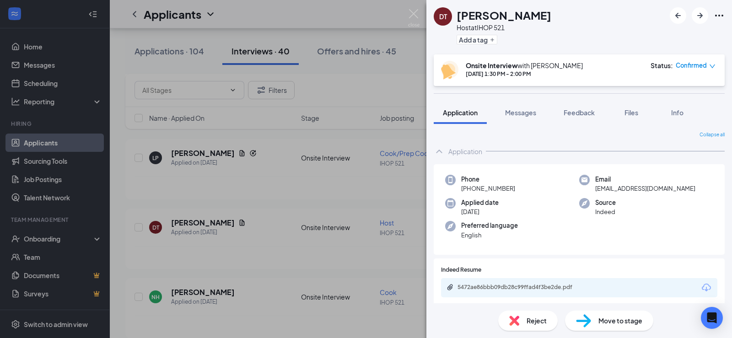  I want to click on span: Confirmed, so click(691, 65).